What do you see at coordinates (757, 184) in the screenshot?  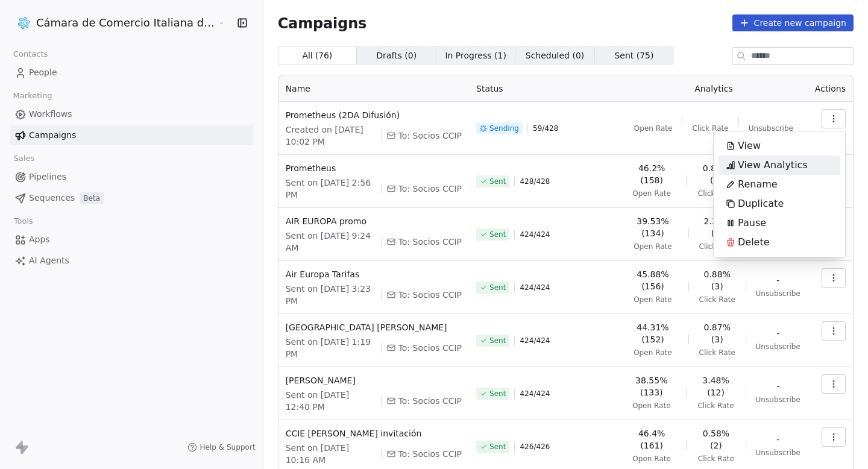 I see `span: Rename` at bounding box center [757, 184].